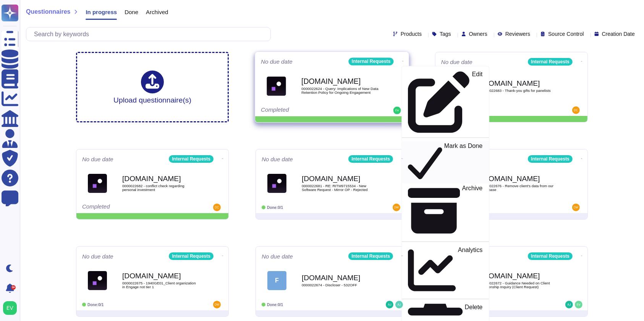 This screenshot has height=321, width=644. I want to click on button: user, so click(12, 308).